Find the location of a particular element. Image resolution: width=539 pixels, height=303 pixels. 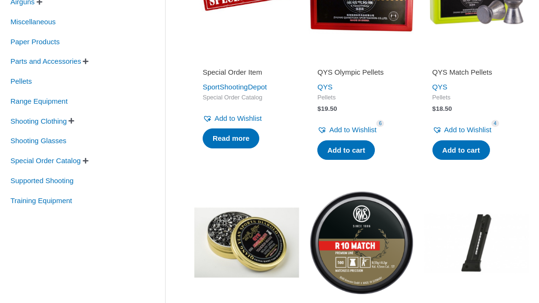

a: Add to cart: “QYS Olympic Pellets” is located at coordinates (346, 151).